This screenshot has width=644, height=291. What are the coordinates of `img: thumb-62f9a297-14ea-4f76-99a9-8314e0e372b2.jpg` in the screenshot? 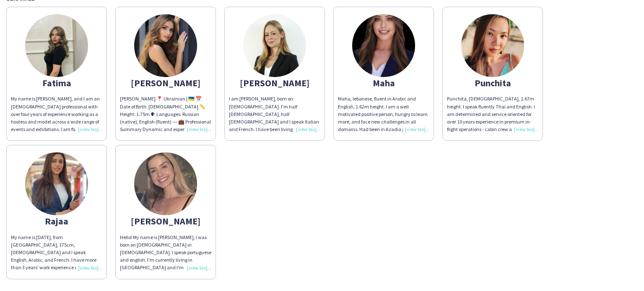 It's located at (384, 46).